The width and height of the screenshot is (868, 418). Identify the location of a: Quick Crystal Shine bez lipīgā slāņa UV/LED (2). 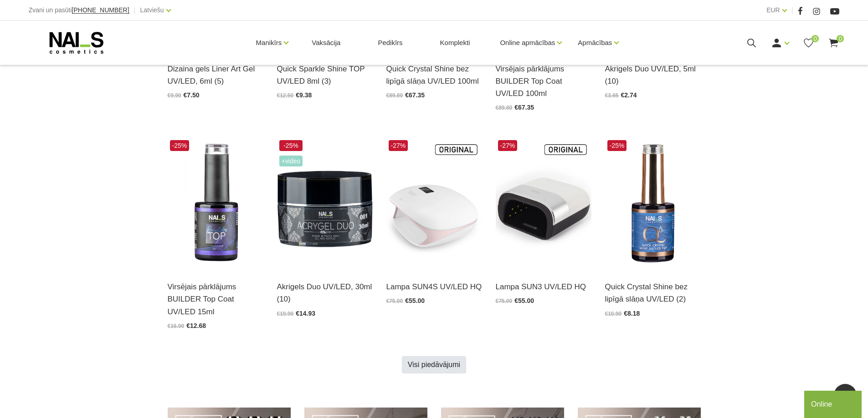
(653, 293).